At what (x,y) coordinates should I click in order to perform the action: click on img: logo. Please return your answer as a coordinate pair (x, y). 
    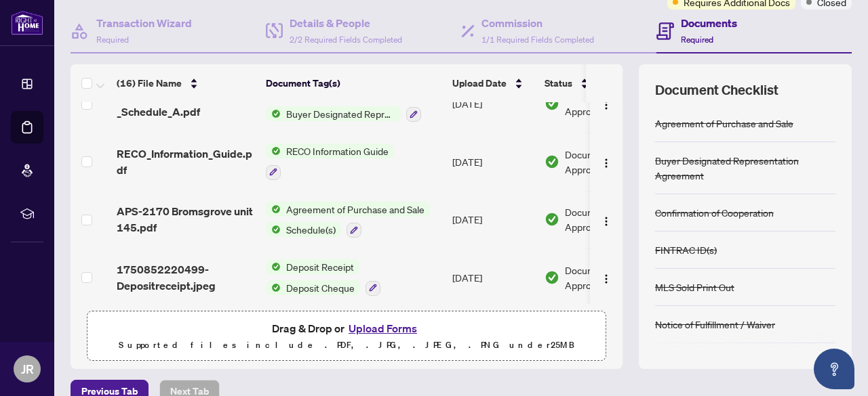
    Looking at the image, I should click on (27, 23).